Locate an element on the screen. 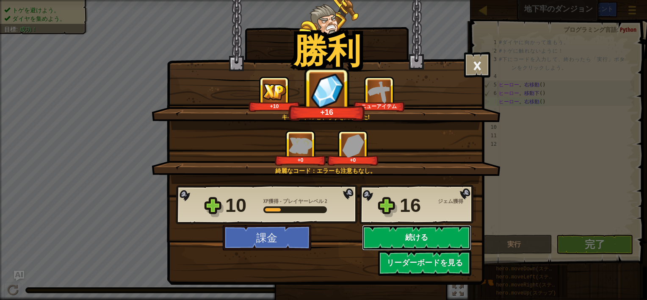 The height and width of the screenshot is (300, 647). div: +16 is located at coordinates (327, 112).